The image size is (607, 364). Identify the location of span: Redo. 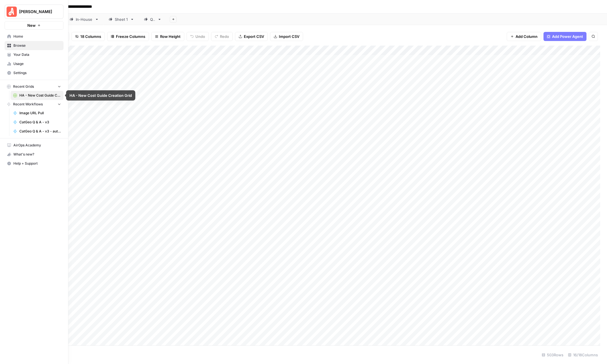
(224, 36).